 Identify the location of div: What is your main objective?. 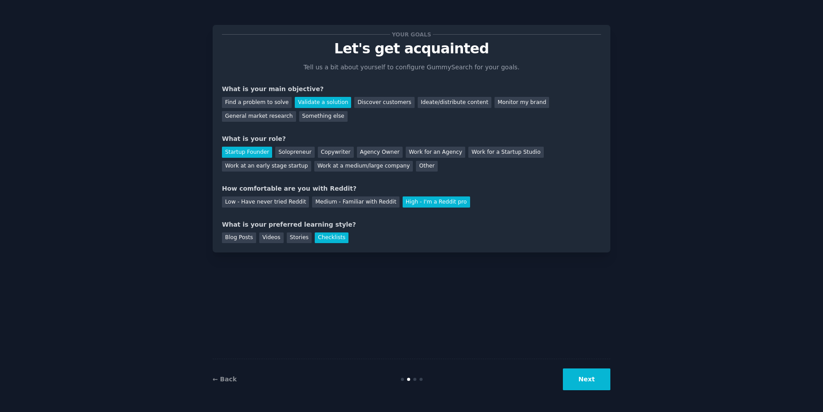
(412, 89).